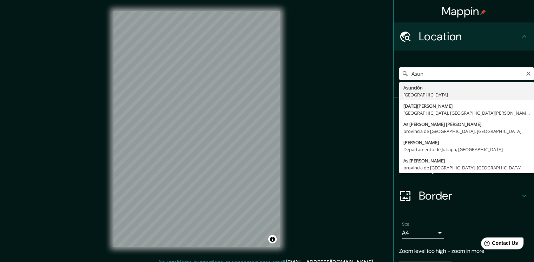  Describe the element at coordinates (33, 8) in the screenshot. I see `span: Contact Us` at that location.